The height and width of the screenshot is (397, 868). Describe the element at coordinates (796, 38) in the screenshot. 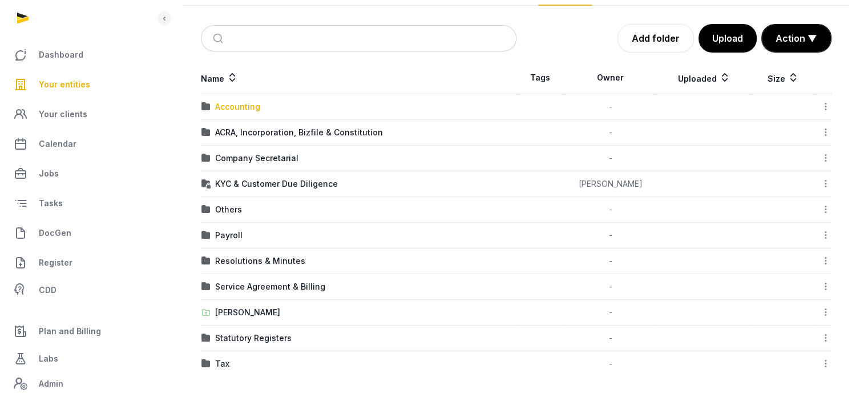

I see `button: Action ▼` at that location.